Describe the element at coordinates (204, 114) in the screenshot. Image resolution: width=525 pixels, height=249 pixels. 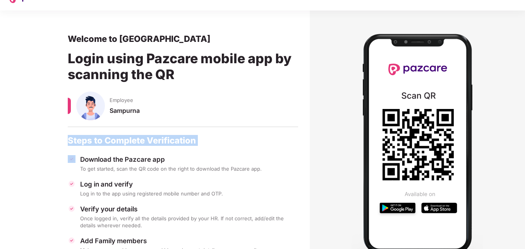
I see `div: Sampurna` at that location.